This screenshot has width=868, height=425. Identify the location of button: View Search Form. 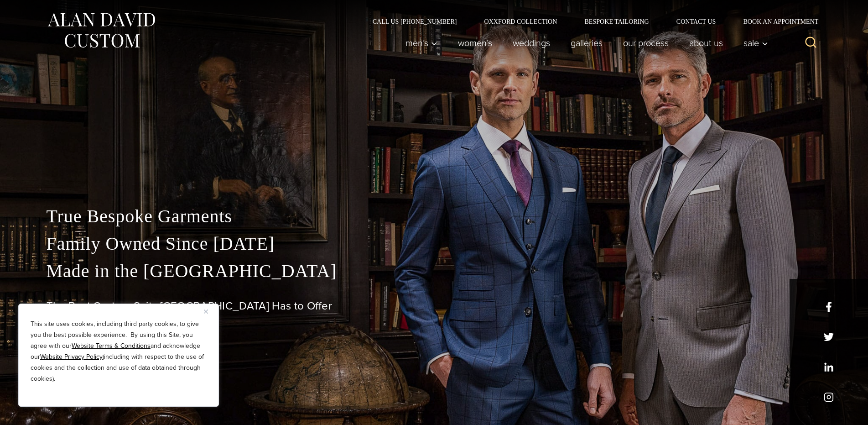
(811, 43).